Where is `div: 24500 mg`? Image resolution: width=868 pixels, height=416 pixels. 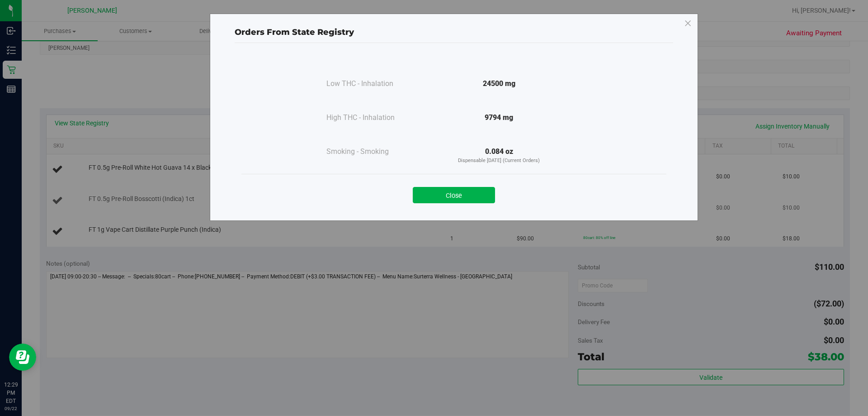
div: 24500 mg is located at coordinates (499, 84).